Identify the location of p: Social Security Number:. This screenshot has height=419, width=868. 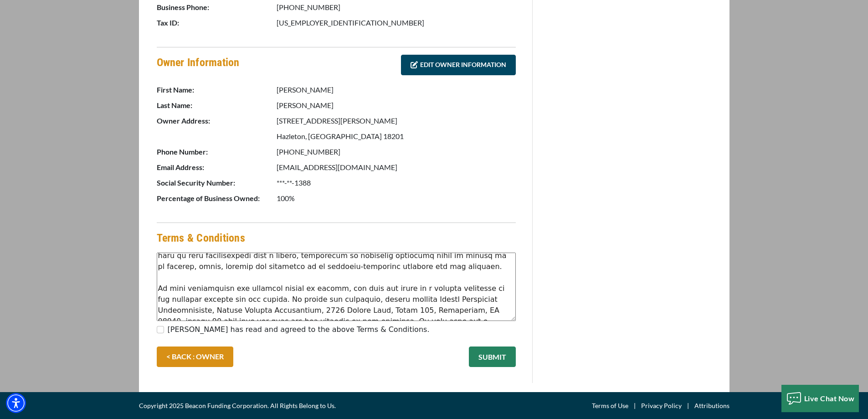
(216, 183).